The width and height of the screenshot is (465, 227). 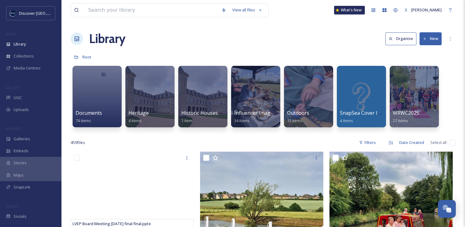 I want to click on img: Untitled%20design%20%282%29.png, so click(x=13, y=13).